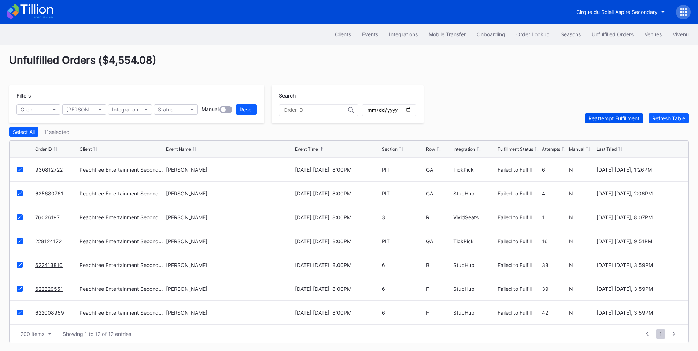 The height and width of the screenshot is (351, 698). What do you see at coordinates (533, 34) in the screenshot?
I see `a: Order Lookup` at bounding box center [533, 34].